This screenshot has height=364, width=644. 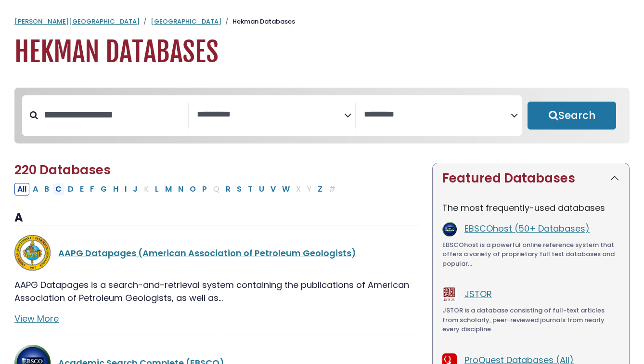 I want to click on button: Filter Results T, so click(x=250, y=189).